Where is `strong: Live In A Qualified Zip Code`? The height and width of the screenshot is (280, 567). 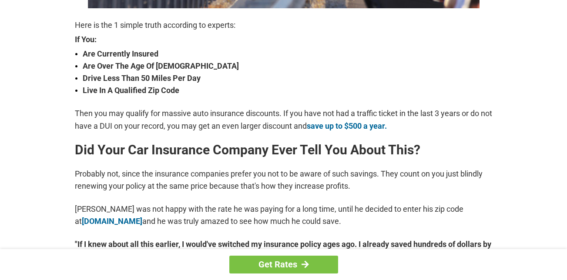 strong: Live In A Qualified Zip Code is located at coordinates (288, 90).